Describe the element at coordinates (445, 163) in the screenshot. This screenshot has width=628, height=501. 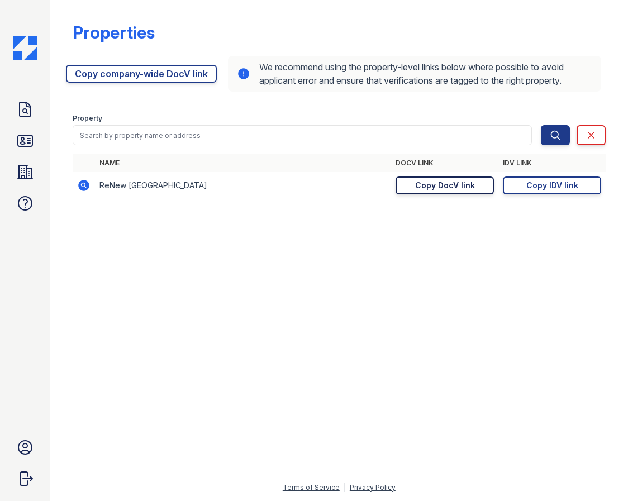
I see `th: DocV Link` at that location.